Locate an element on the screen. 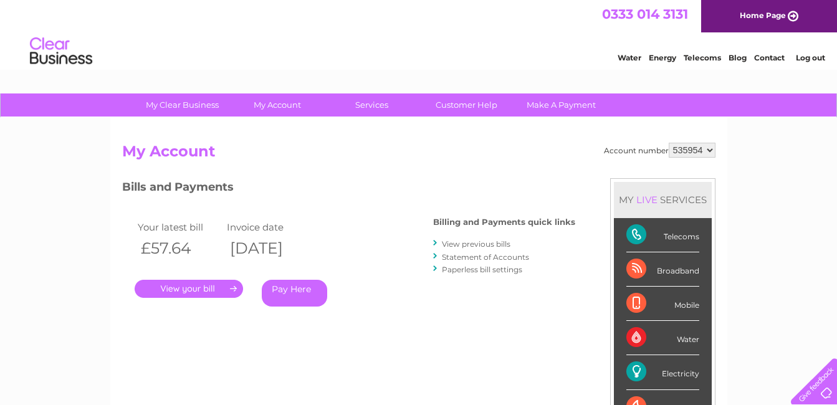  a: Statement of Accounts is located at coordinates (485, 257).